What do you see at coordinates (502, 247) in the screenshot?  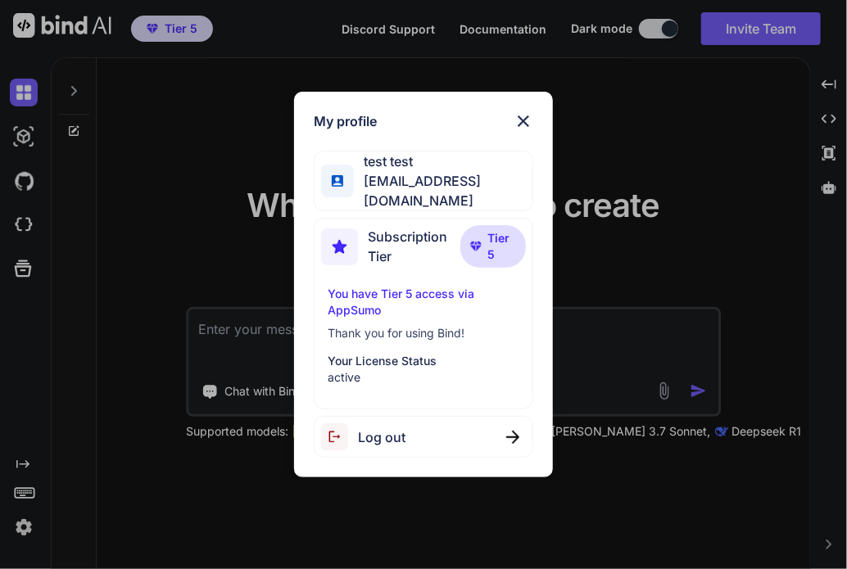 I see `span: Tier 5` at bounding box center [502, 247].